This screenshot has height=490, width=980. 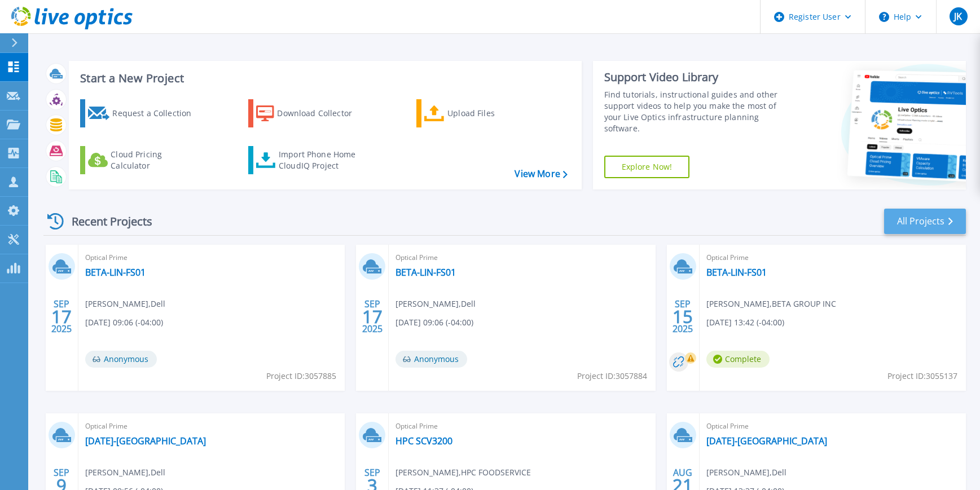 What do you see at coordinates (301, 376) in the screenshot?
I see `span: Project ID: 3057885` at bounding box center [301, 376].